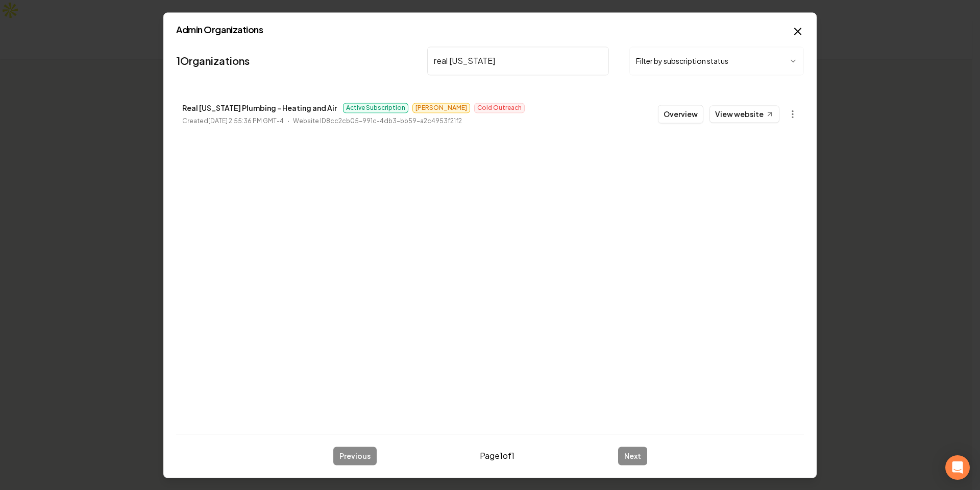 This screenshot has height=490, width=980. Describe the element at coordinates (681, 114) in the screenshot. I see `button: Overview` at that location.